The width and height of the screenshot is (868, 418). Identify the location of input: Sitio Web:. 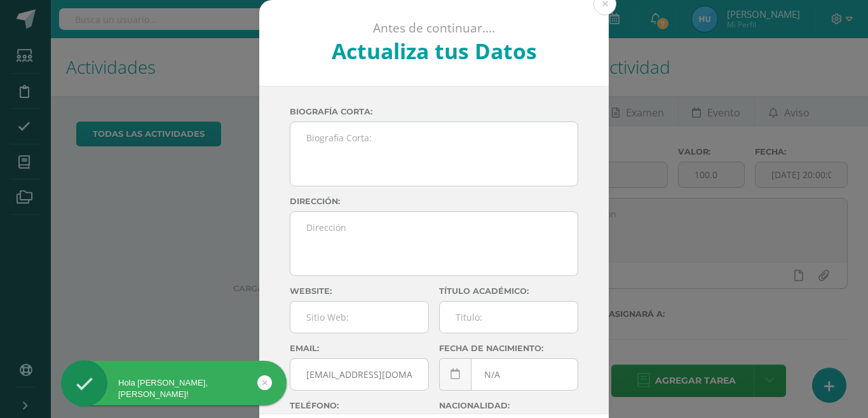
(359, 317).